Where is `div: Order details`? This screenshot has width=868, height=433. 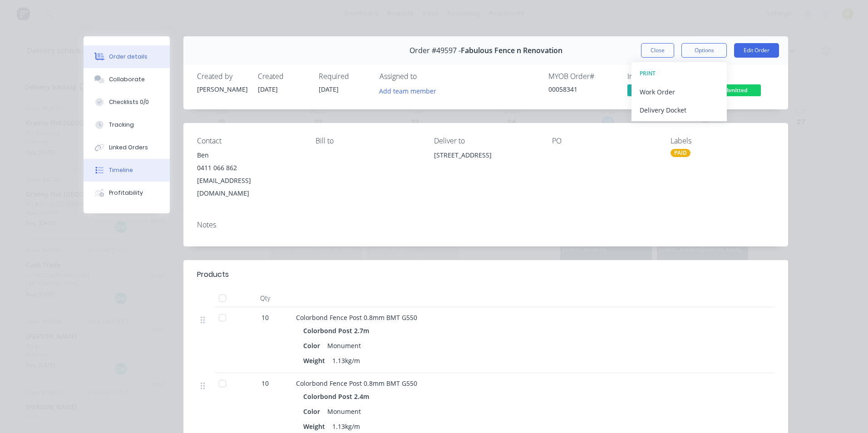 div: Order details is located at coordinates (128, 57).